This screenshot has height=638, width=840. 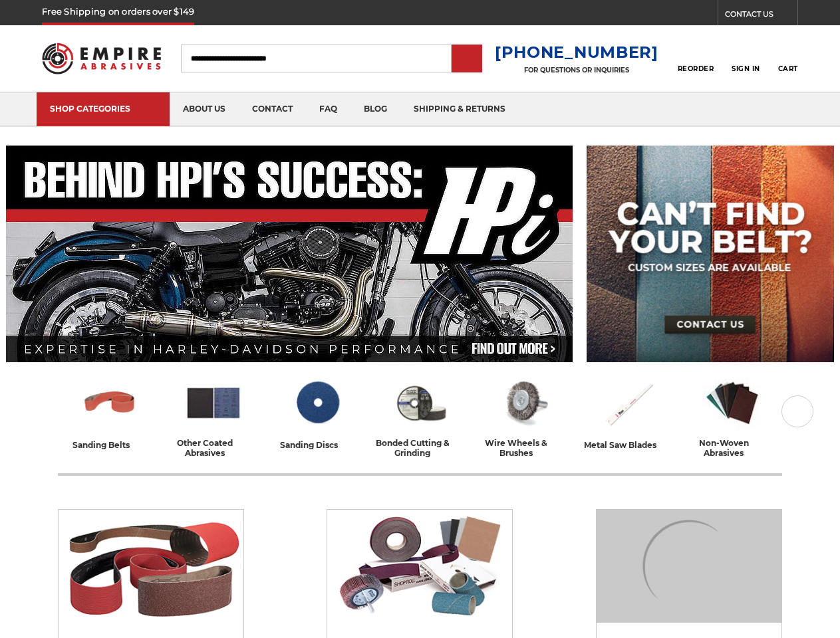 What do you see at coordinates (695, 69) in the screenshot?
I see `span: Reorder` at bounding box center [695, 69].